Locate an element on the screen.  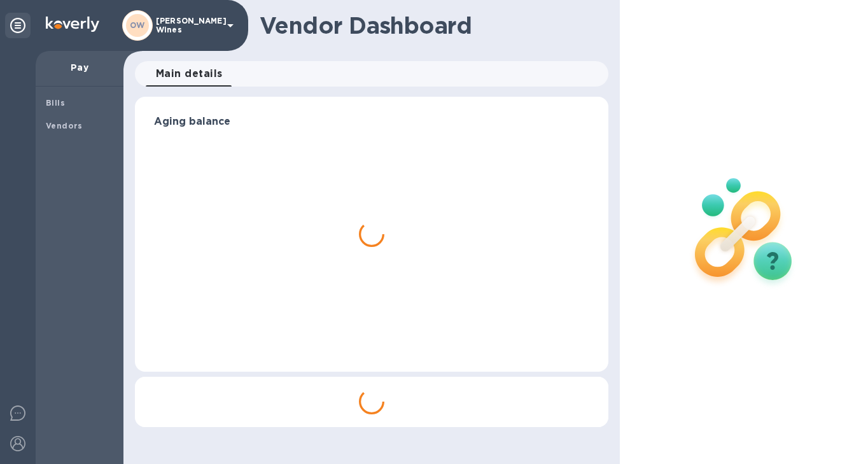
h1: Vendor Dashboard is located at coordinates (429, 25).